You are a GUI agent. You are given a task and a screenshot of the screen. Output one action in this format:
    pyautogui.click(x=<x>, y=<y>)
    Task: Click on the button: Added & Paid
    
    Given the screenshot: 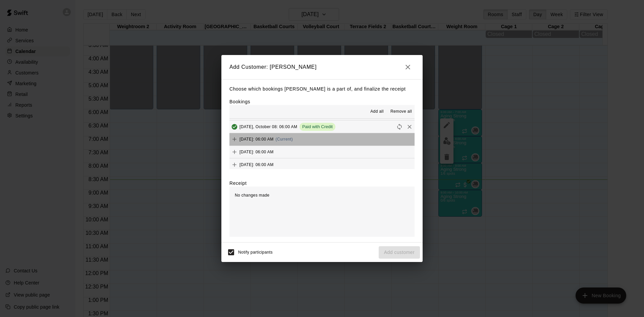 What is the action you would take?
    pyautogui.click(x=235, y=127)
    